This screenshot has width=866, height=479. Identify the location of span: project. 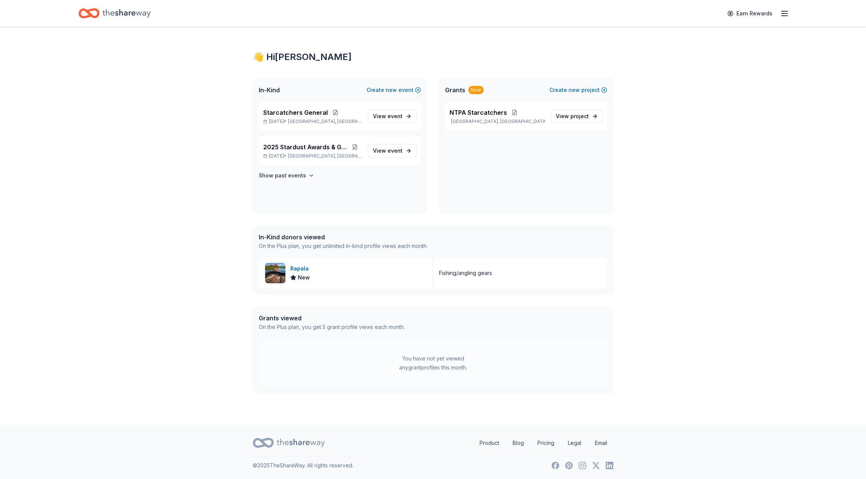
(579, 116).